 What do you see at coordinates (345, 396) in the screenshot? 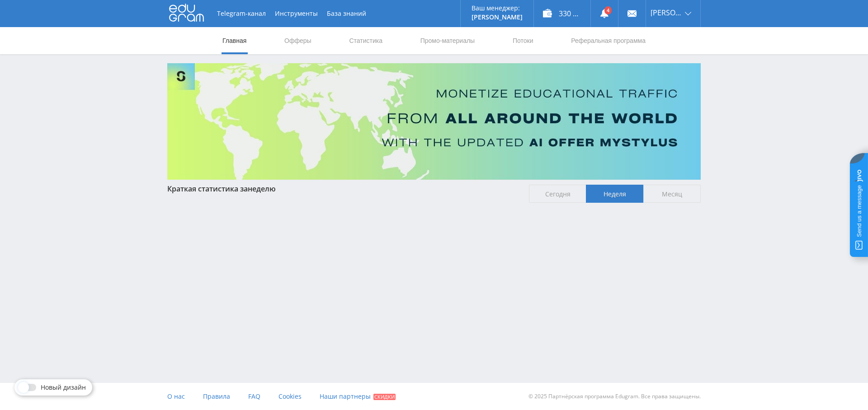
I see `span: Наши партнеры` at bounding box center [345, 396].